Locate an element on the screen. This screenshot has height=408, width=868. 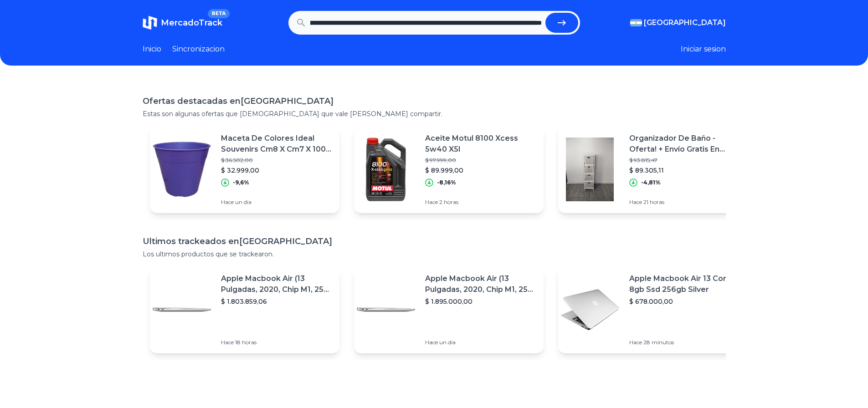
span: BETA is located at coordinates (218, 14).